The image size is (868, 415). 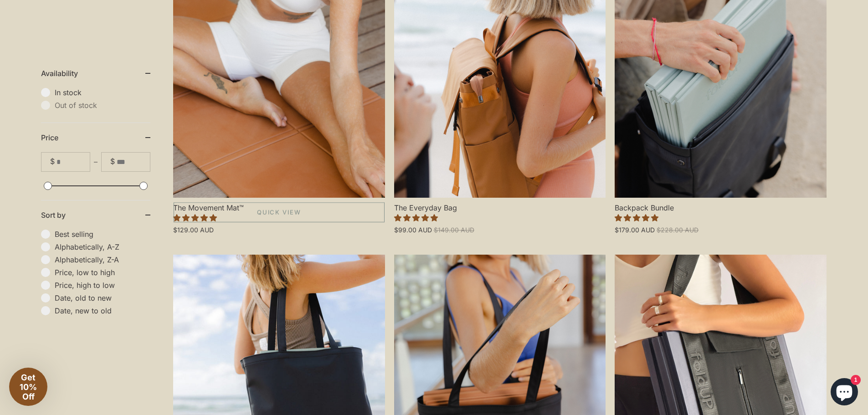 I want to click on inbox-online-store-chat: Shopify online store chat, so click(x=845, y=393).